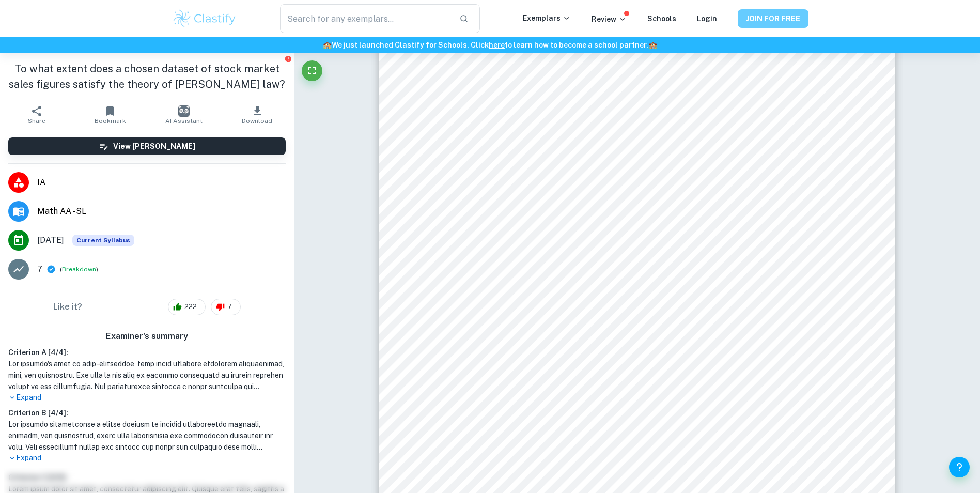 The image size is (980, 493). I want to click on span: 7, so click(230, 307).